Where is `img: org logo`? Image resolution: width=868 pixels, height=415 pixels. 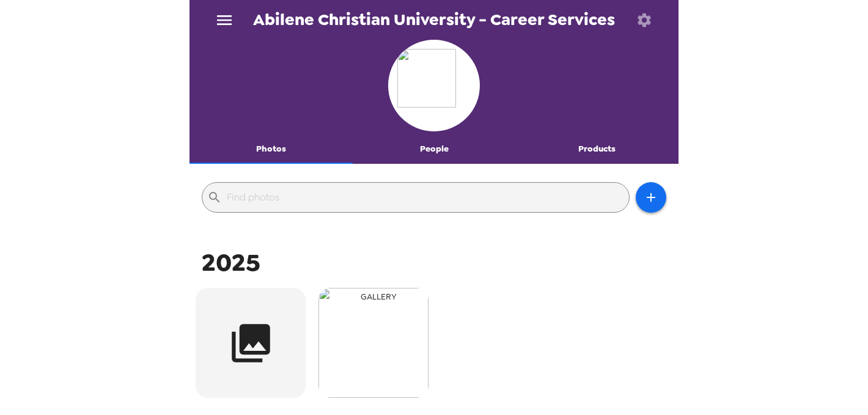 img: org logo is located at coordinates (434, 85).